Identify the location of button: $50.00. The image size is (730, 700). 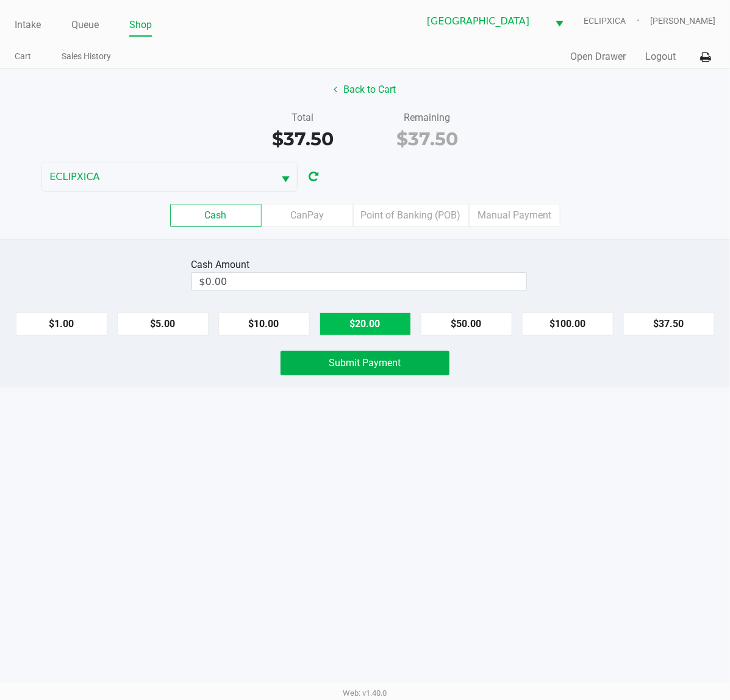
(467, 324).